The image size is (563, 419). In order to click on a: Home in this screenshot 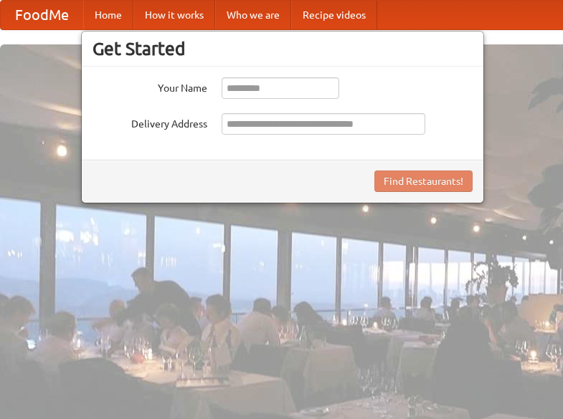, I will do `click(108, 15)`.